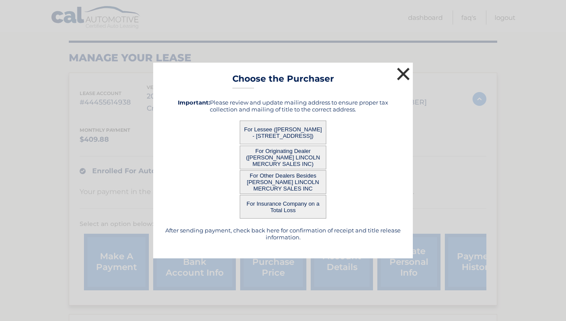 This screenshot has width=566, height=321. What do you see at coordinates (283, 234) in the screenshot?
I see `h5: After sending payment, check back here for confirmation of receipt and title release information.` at bounding box center [283, 234].